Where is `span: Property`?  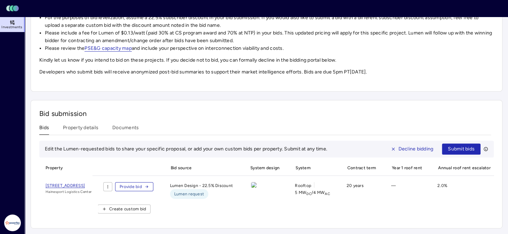 span: Property is located at coordinates (66, 168).